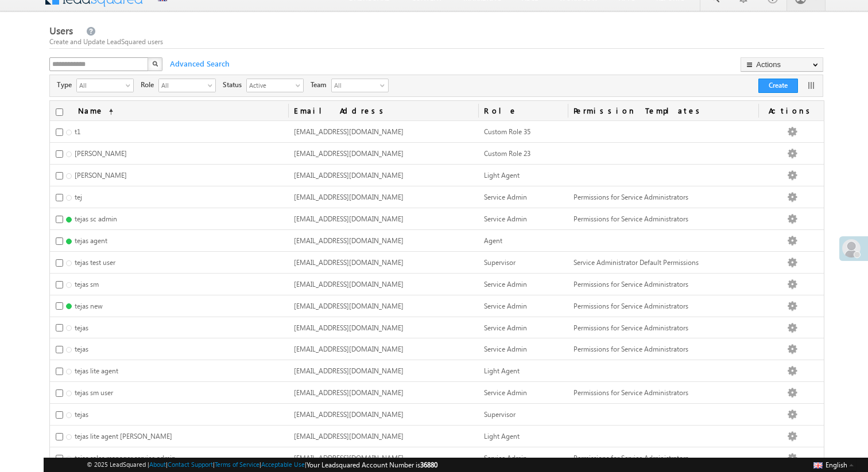 This screenshot has width=868, height=472. I want to click on span: tejas new, so click(89, 306).